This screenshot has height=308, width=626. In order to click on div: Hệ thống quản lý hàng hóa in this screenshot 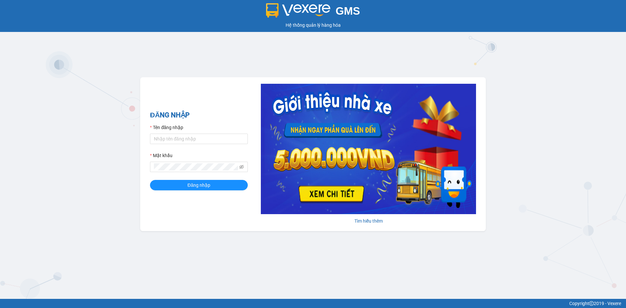, I will do `click(313, 25)`.